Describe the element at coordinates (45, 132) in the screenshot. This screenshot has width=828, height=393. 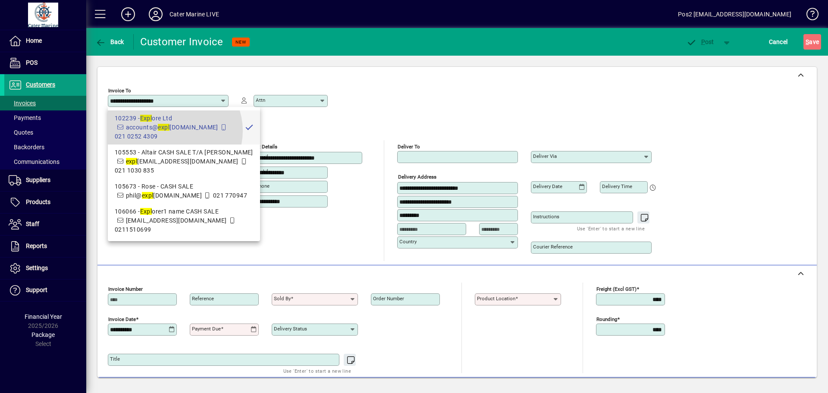
I see `a: Quotes` at that location.